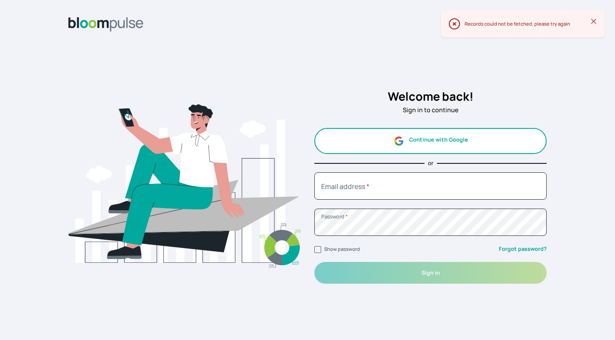 This screenshot has width=615, height=340. What do you see at coordinates (106, 24) in the screenshot?
I see `img: Bloom Logo` at bounding box center [106, 24].